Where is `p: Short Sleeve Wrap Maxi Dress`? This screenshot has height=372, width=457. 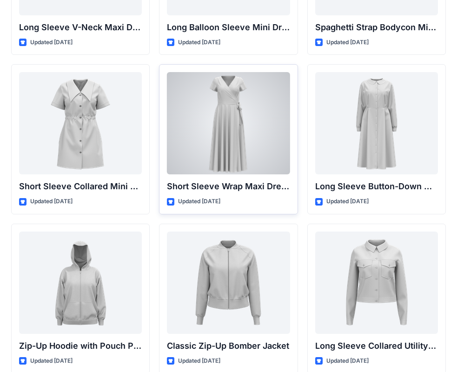
p: Short Sleeve Wrap Maxi Dress is located at coordinates (228, 186).